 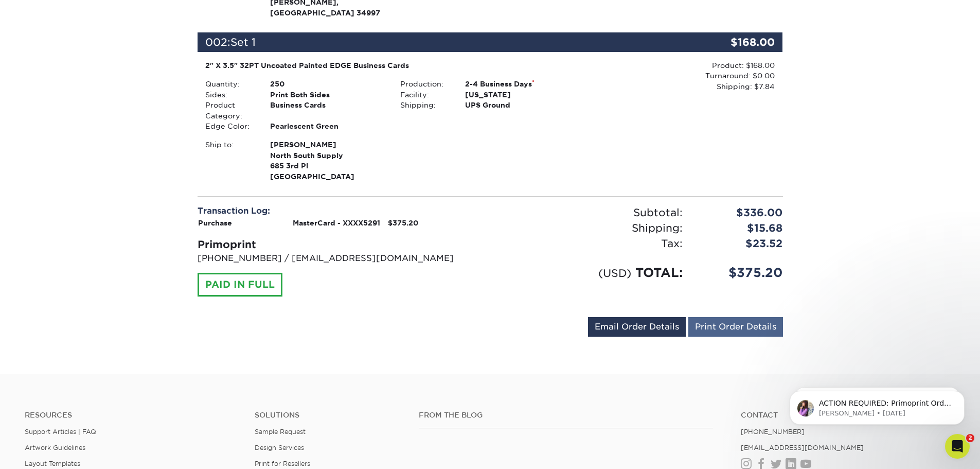 What do you see at coordinates (327, 84) in the screenshot?
I see `div: 250` at bounding box center [327, 84].